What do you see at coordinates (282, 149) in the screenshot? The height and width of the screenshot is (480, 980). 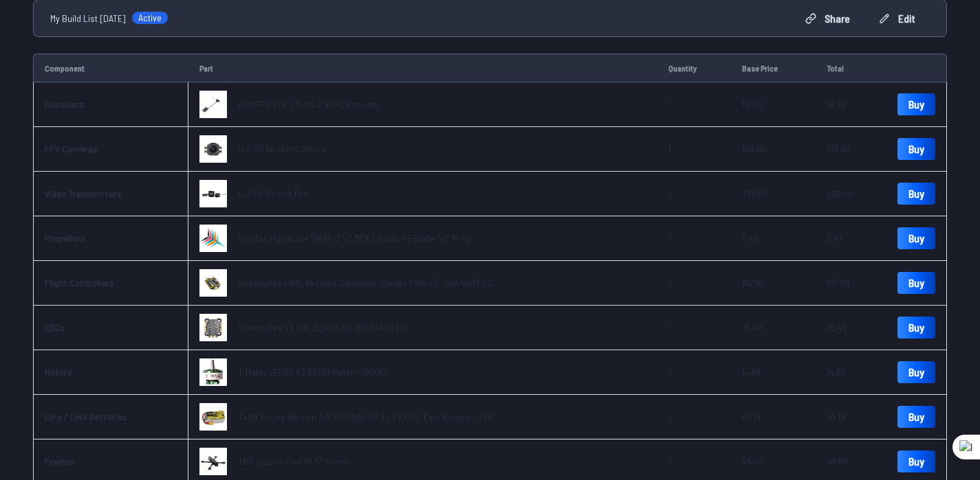 I see `a: DJI O3 Air Unit Camera` at bounding box center [282, 149].